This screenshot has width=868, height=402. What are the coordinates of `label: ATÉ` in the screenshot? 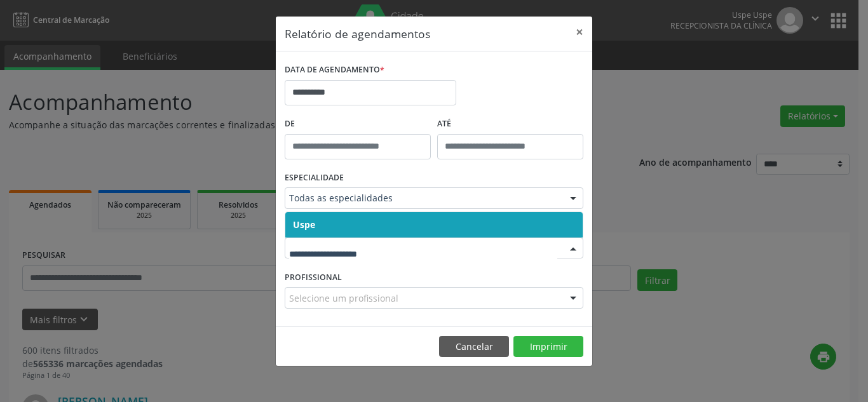 It's located at (510, 124).